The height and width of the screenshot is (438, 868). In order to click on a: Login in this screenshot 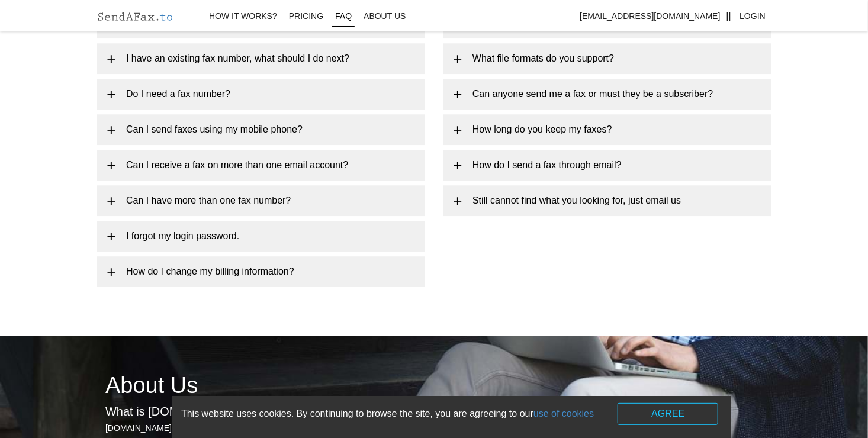, I will do `click(752, 17)`.